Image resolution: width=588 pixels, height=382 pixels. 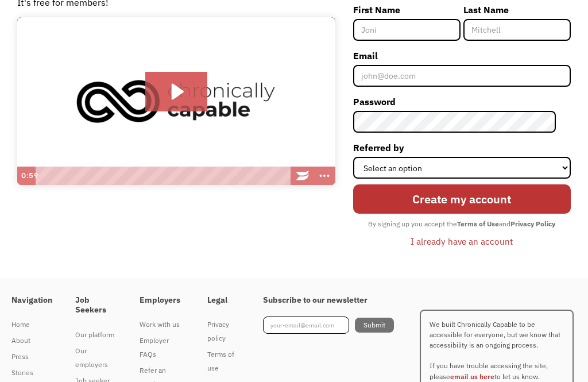 I want to click on div: I already have an account, so click(x=461, y=242).